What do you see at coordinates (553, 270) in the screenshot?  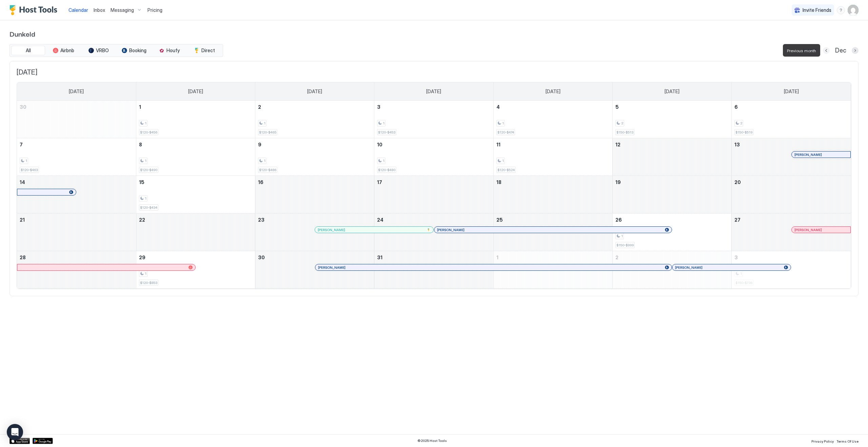 I see `td: January 1, 2026` at bounding box center [553, 270].